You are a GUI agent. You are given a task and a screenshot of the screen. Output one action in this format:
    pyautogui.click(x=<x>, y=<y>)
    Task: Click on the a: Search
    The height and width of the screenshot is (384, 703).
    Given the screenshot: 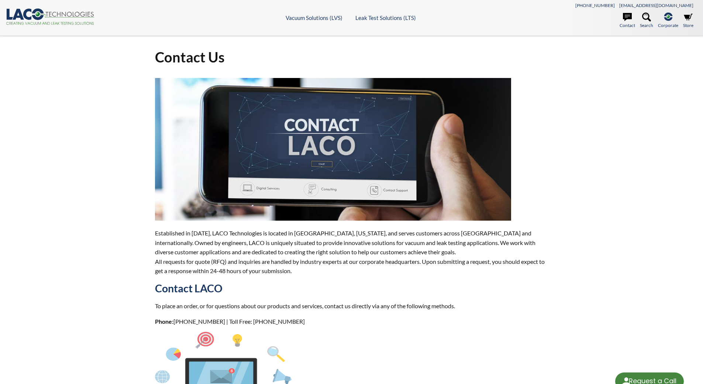 What is the action you would take?
    pyautogui.click(x=647, y=21)
    